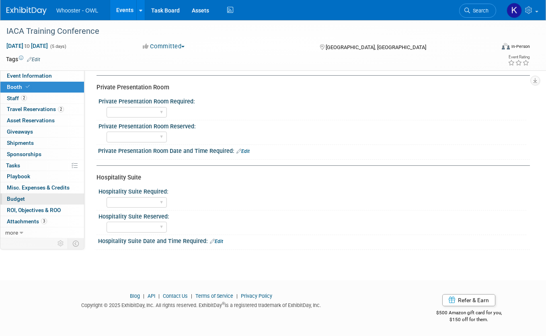 The image size is (546, 336). I want to click on a: Refer & Earn, so click(469, 300).